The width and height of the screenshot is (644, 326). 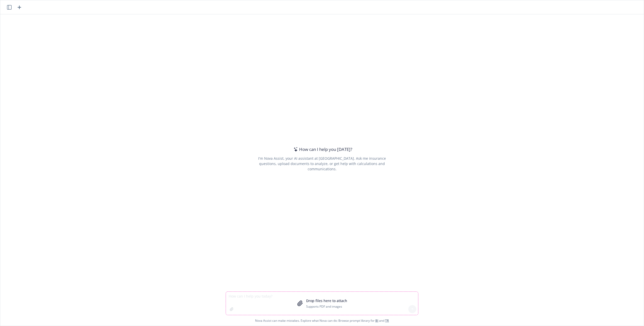 I want to click on p: Supports PDF and images, so click(x=326, y=306).